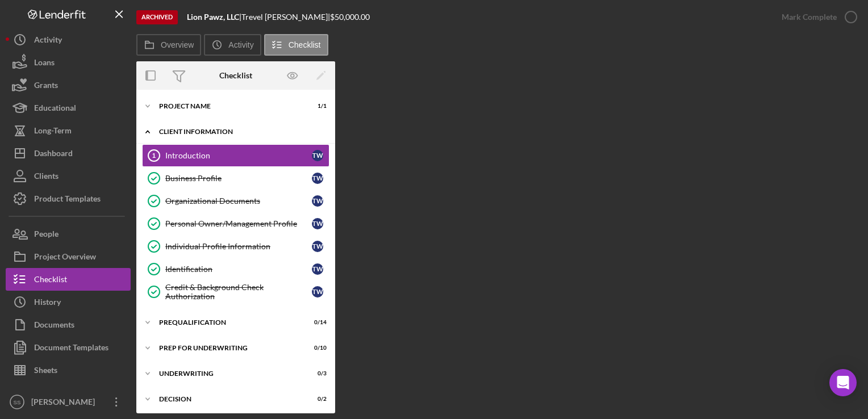 The width and height of the screenshot is (868, 419). Describe the element at coordinates (54, 326) in the screenshot. I see `div: Documents` at that location.